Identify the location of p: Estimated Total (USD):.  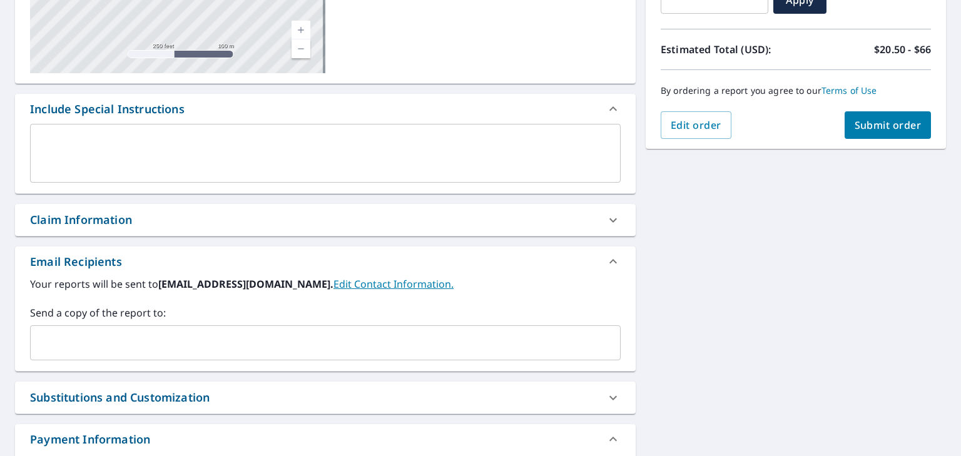
(728, 49).